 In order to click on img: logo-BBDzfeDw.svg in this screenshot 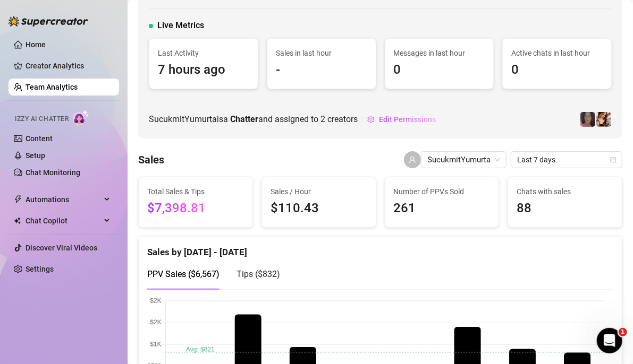, I will do `click(49, 21)`.